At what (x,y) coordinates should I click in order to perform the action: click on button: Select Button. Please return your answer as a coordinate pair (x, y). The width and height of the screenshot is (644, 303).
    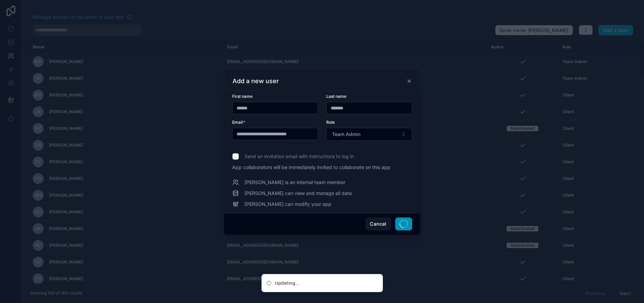
    Looking at the image, I should click on (369, 134).